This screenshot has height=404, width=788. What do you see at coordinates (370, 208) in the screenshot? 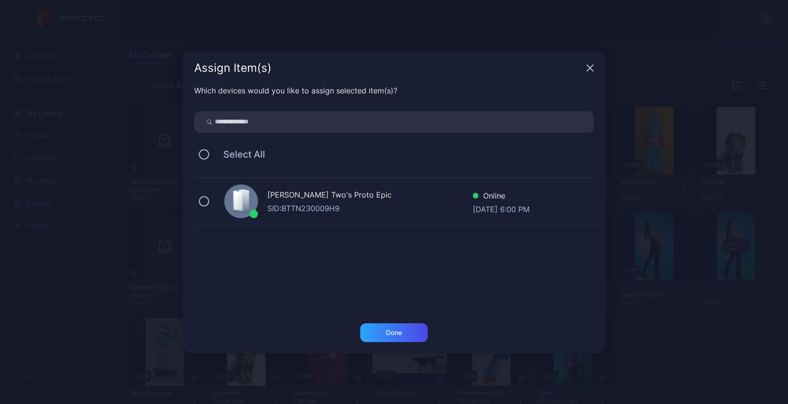
I see `div: SID: BTTN230009H9` at bounding box center [370, 208].